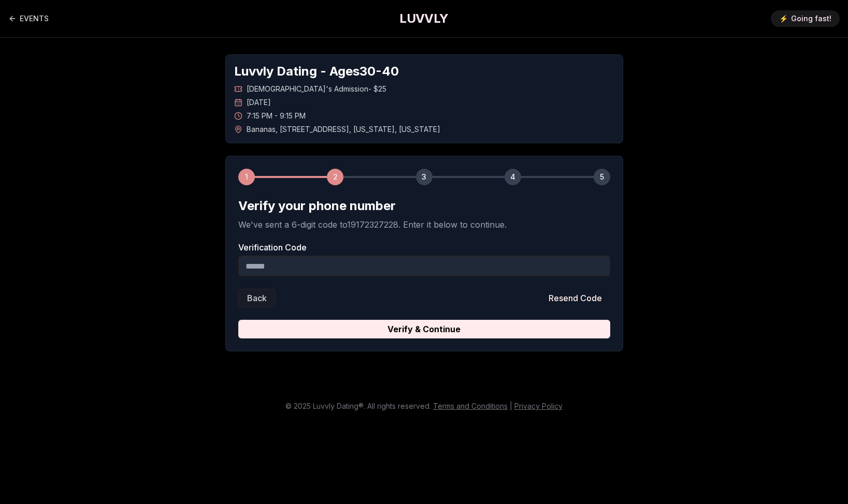 The width and height of the screenshot is (848, 504). I want to click on div: 5, so click(602, 177).